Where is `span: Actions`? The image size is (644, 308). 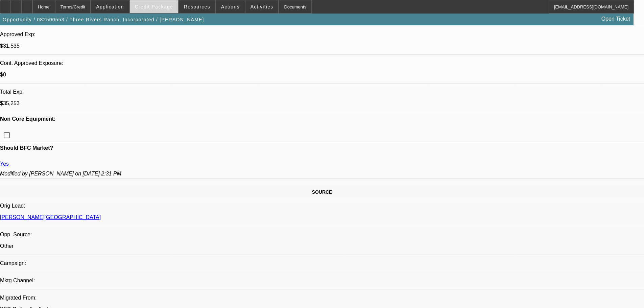
span: Actions is located at coordinates (230, 7).